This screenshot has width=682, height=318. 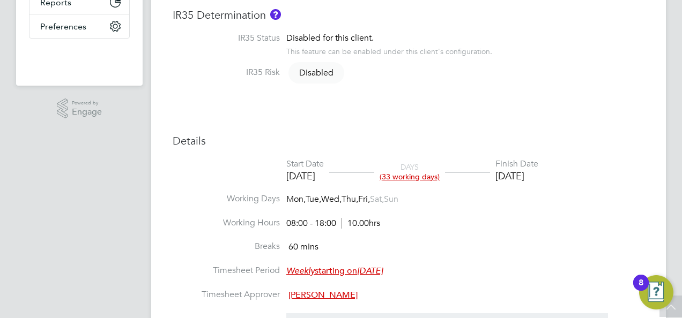 I want to click on a: Go to home page, so click(x=79, y=58).